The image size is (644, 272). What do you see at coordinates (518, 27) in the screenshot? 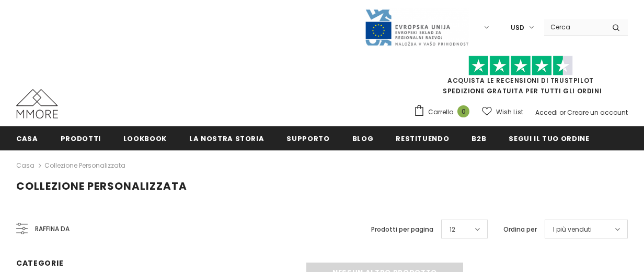
I see `span: USD` at bounding box center [518, 27].